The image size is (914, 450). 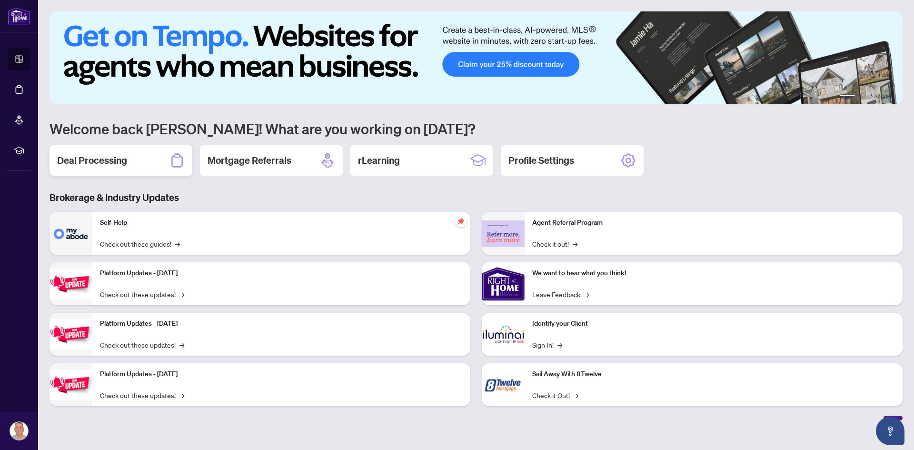 I want to click on span: pushpin, so click(x=461, y=221).